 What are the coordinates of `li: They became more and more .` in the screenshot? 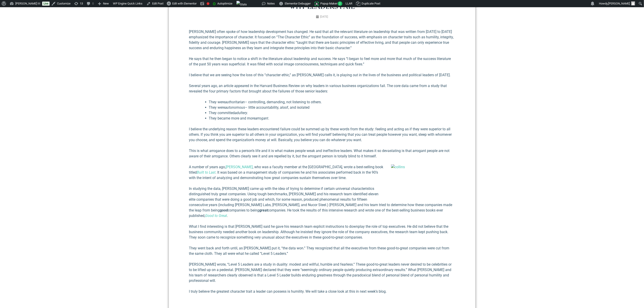 It's located at (332, 119).